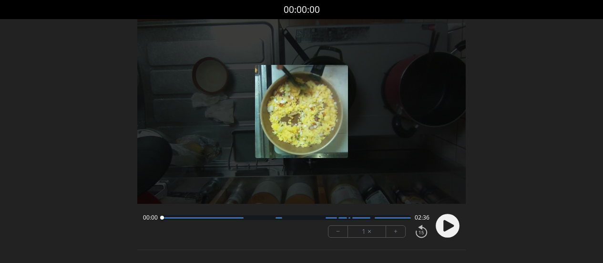 The image size is (603, 263). Describe the element at coordinates (301, 111) in the screenshot. I see `img: Poster Image` at that location.